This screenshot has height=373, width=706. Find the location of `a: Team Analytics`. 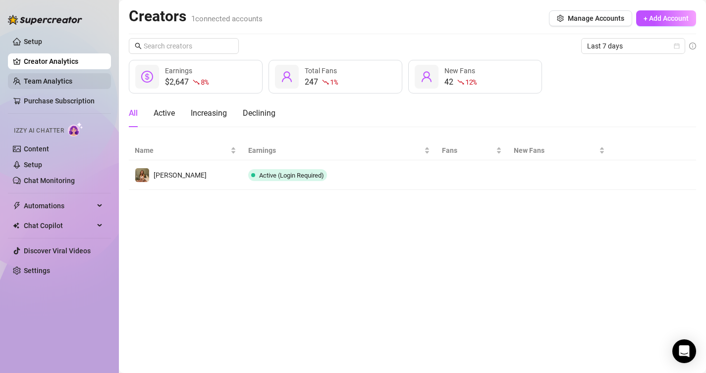

a: Team Analytics is located at coordinates (48, 81).